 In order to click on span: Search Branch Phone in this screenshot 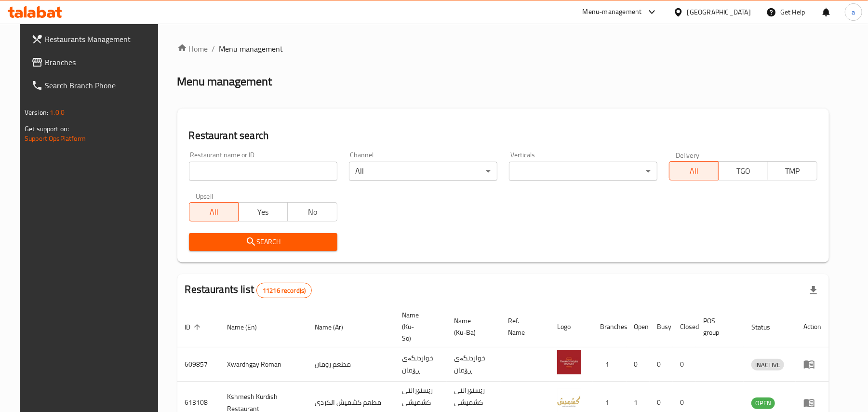, I will do `click(101, 85)`.